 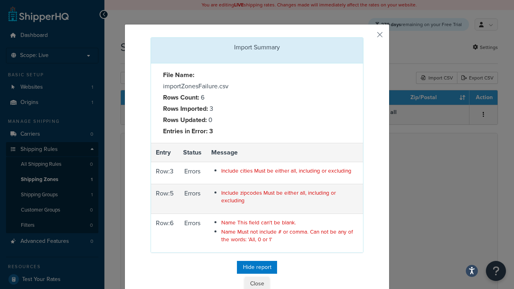 What do you see at coordinates (192, 153) in the screenshot?
I see `th: Status` at bounding box center [192, 153].